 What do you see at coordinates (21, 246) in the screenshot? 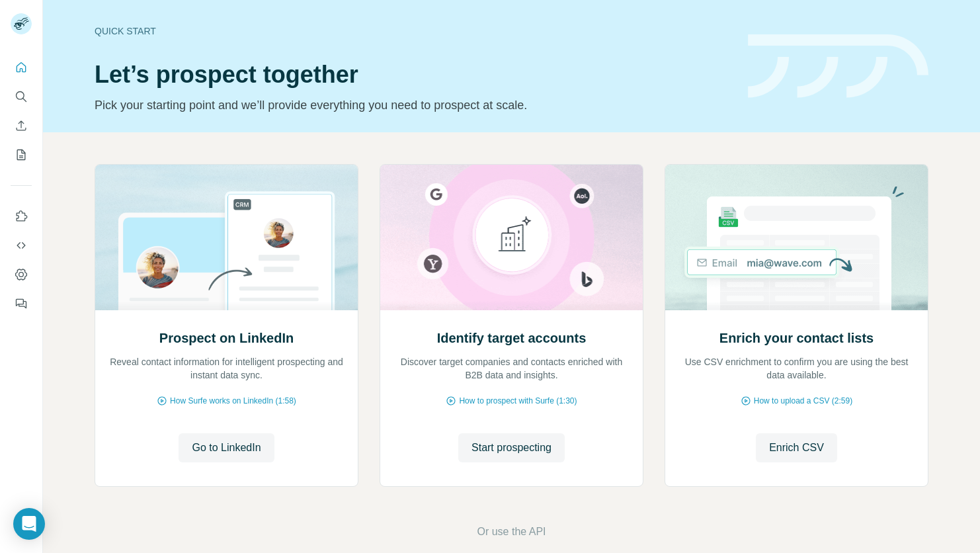
I see `button: Use Surfe API` at bounding box center [21, 246].